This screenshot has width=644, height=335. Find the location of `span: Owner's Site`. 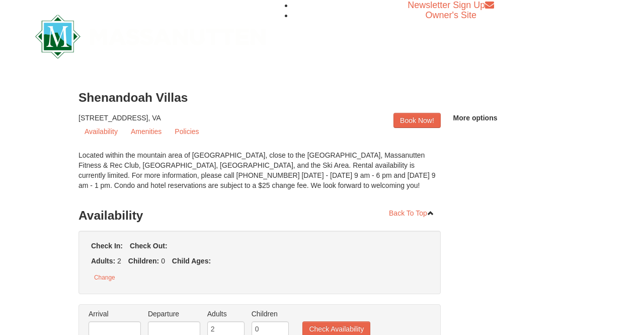

span: Owner's Site is located at coordinates (450, 15).